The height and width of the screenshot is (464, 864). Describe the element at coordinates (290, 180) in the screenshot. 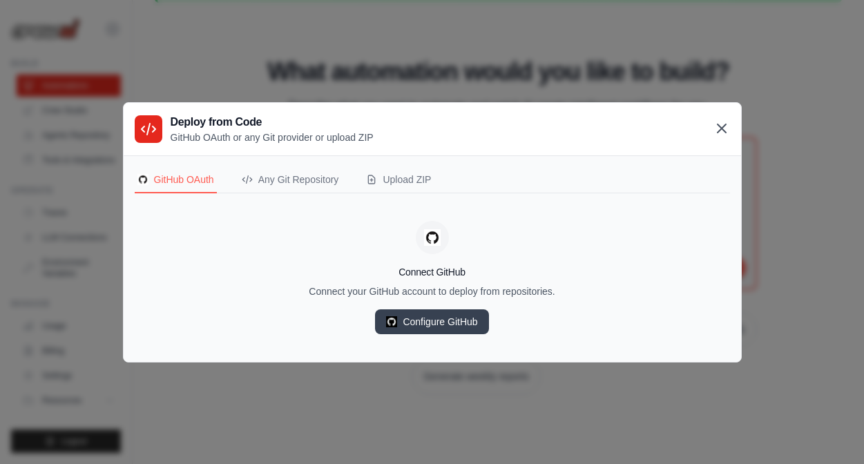

I see `button: Any Git Repository` at that location.